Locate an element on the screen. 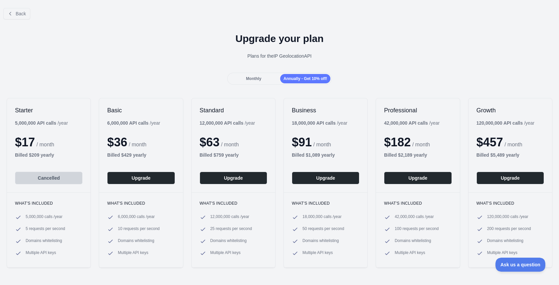 This screenshot has width=559, height=285. span: $ 182 is located at coordinates (397, 142).